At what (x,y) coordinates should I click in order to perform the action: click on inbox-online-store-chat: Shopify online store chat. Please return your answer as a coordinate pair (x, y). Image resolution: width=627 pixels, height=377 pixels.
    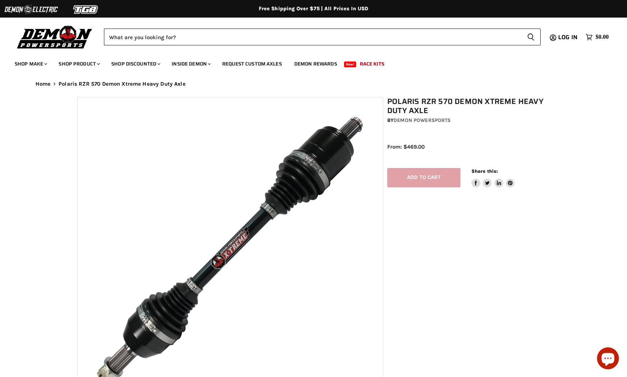
    Looking at the image, I should click on (608, 359).